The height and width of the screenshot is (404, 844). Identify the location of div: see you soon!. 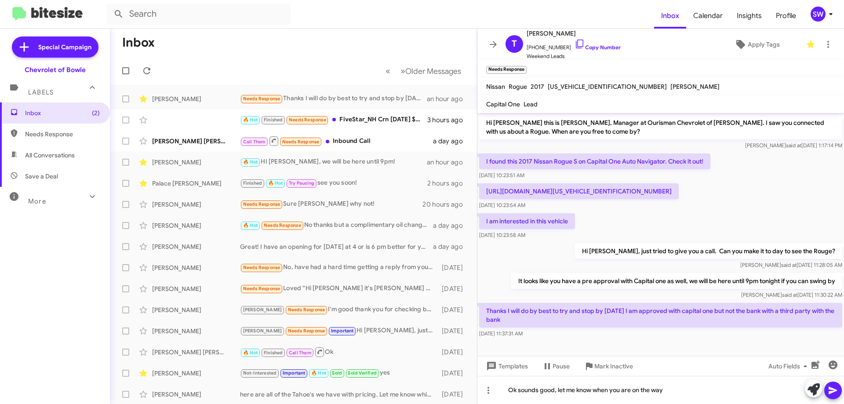
(333, 183).